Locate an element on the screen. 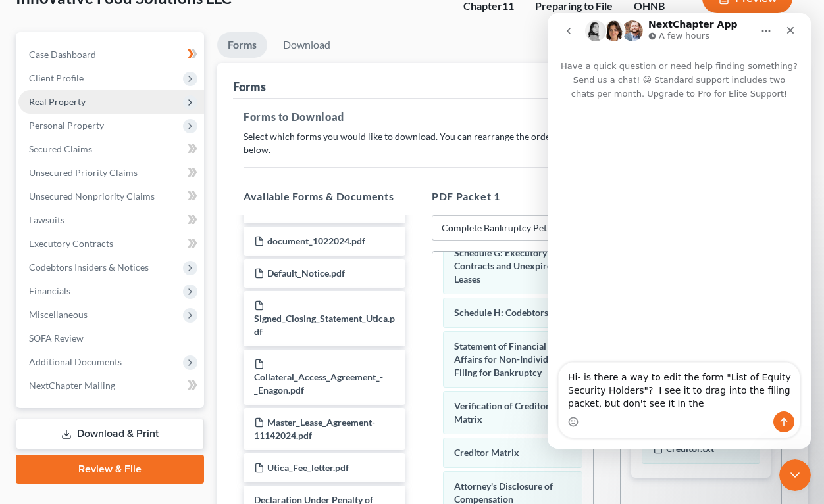 Image resolution: width=824 pixels, height=504 pixels. span: Financials is located at coordinates (49, 291).